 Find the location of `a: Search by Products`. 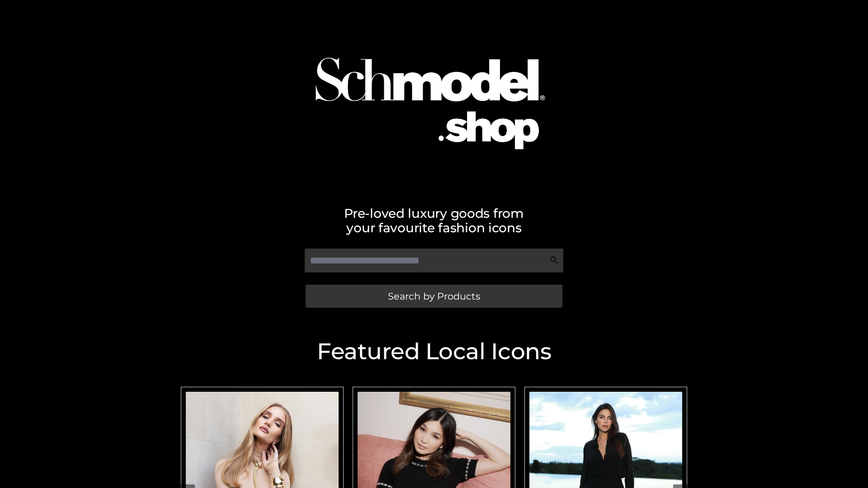

a: Search by Products is located at coordinates (434, 296).